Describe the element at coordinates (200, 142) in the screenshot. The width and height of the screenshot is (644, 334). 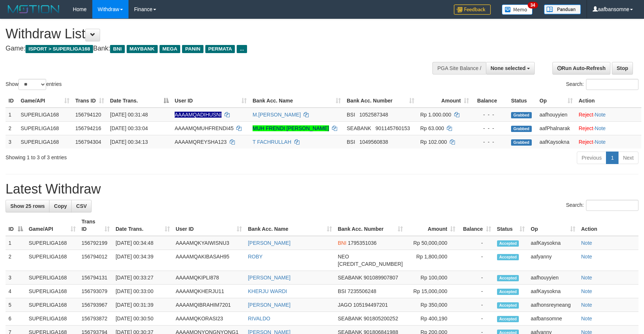
I see `span: AAAAMQREYSHA123` at that location.